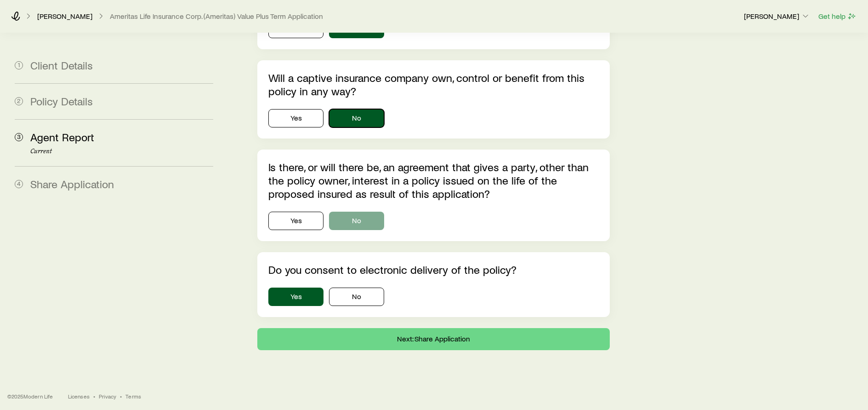 This screenshot has height=410, width=868. I want to click on a: Privacy, so click(107, 396).